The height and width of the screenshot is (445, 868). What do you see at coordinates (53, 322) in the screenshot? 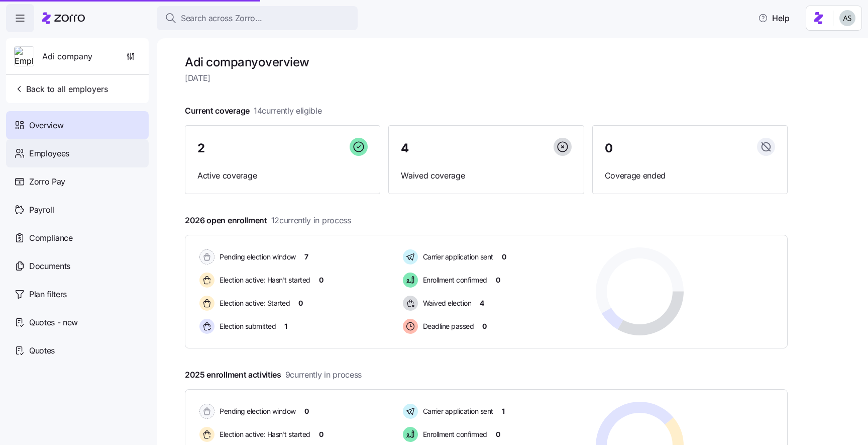
I see `span: Quotes - new` at bounding box center [53, 322].